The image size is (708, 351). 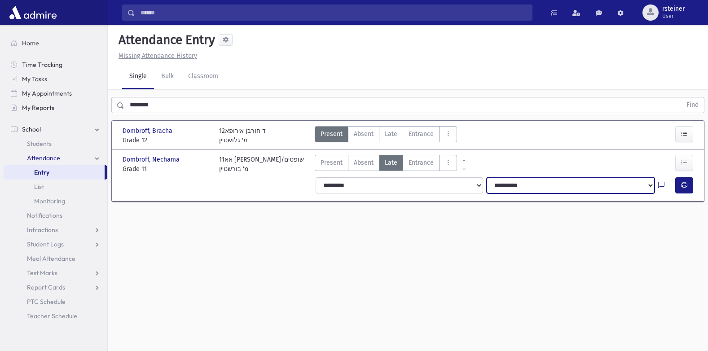 What do you see at coordinates (166, 169) in the screenshot?
I see `span: Grade 11` at bounding box center [166, 169].